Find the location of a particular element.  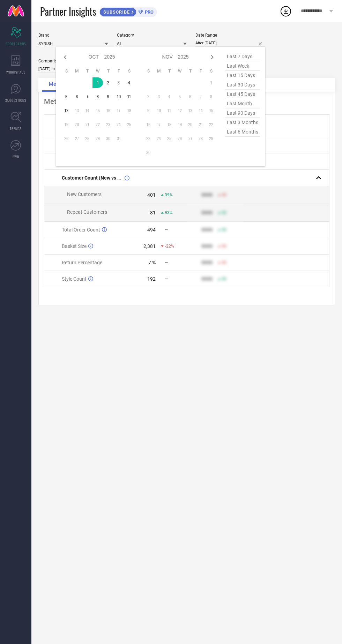

td: Sat Nov 15 2025 is located at coordinates (211, 111).